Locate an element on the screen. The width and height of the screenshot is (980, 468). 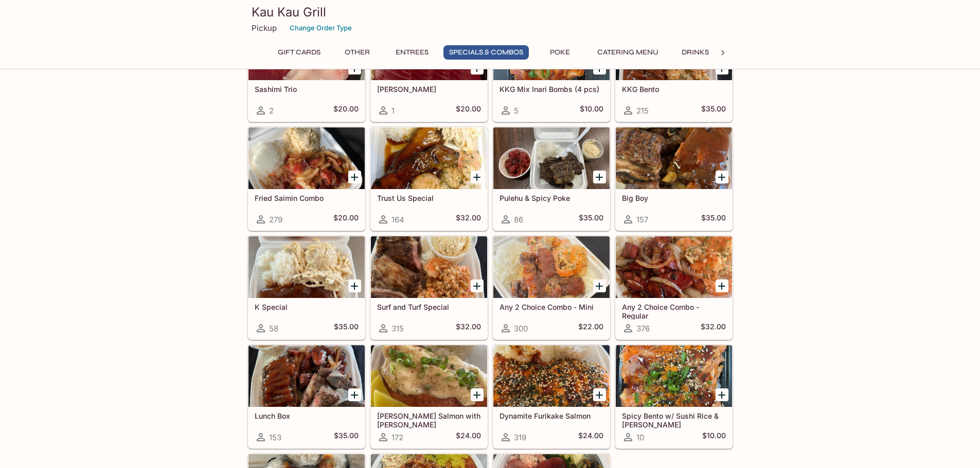
button: Add Pulehu & Spicy Poke is located at coordinates (600, 177).